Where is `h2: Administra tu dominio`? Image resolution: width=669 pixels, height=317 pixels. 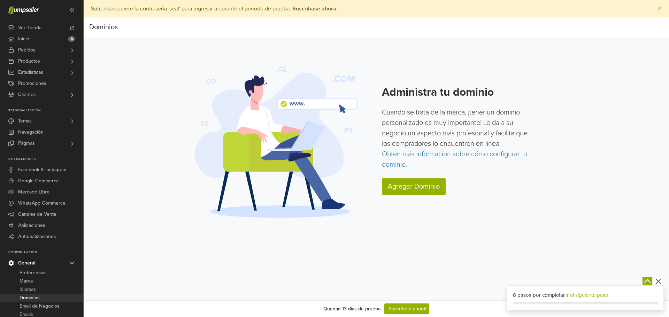
h2: Administra tu dominio is located at coordinates (459, 92).